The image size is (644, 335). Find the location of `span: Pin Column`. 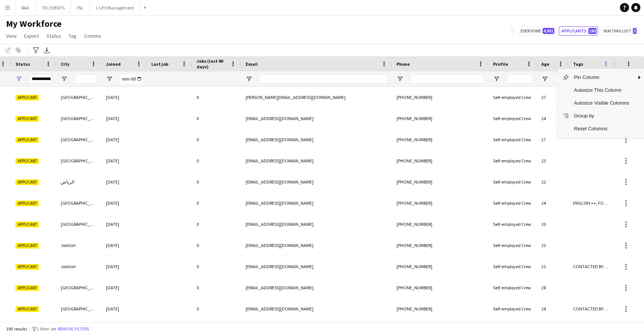

span: Pin Column is located at coordinates (601, 77).